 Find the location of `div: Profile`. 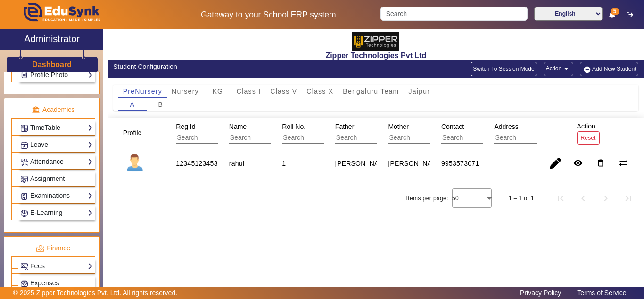

div: Profile is located at coordinates (137, 132).